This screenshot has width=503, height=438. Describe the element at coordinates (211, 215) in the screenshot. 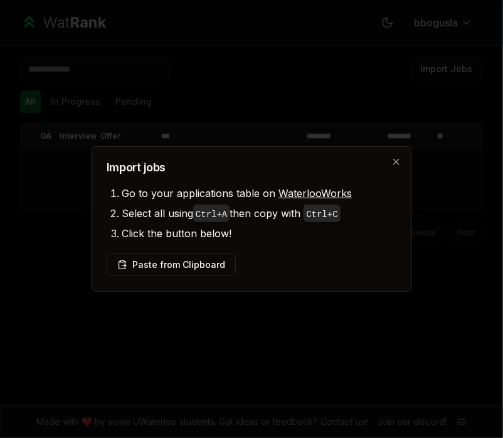

I see `code: Ctrl+ A` at that location.